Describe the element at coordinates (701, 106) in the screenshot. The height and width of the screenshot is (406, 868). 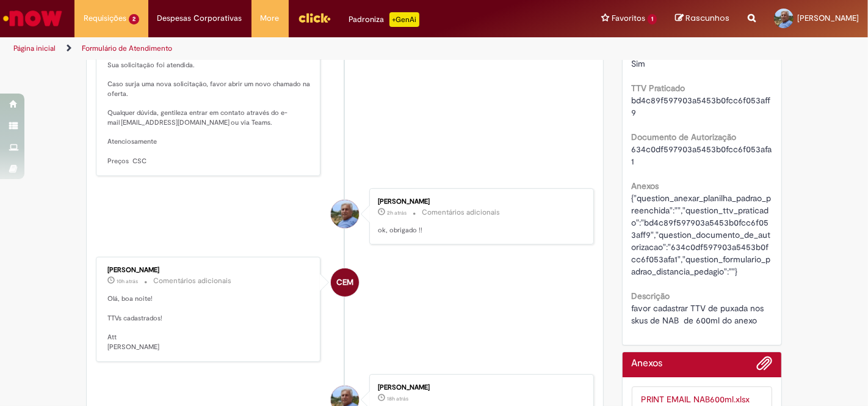
I see `span: bd4c89f597903a5453b0fcc6f053aff9` at that location.